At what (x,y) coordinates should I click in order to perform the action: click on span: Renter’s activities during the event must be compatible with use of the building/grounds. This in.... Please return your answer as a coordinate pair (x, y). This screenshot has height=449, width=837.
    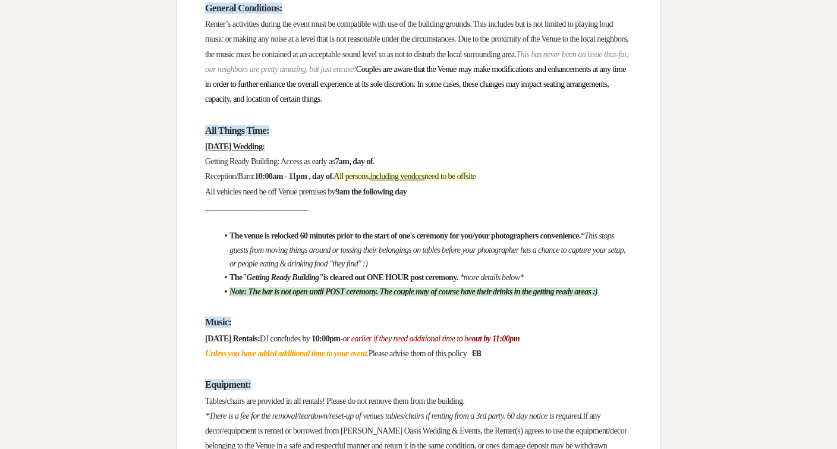
    Looking at the image, I should click on (417, 39).